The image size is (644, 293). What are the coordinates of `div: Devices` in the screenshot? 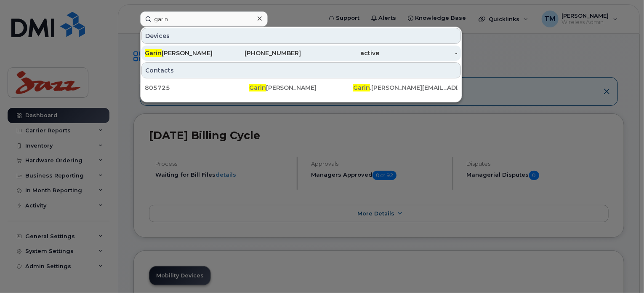 It's located at (301, 36).